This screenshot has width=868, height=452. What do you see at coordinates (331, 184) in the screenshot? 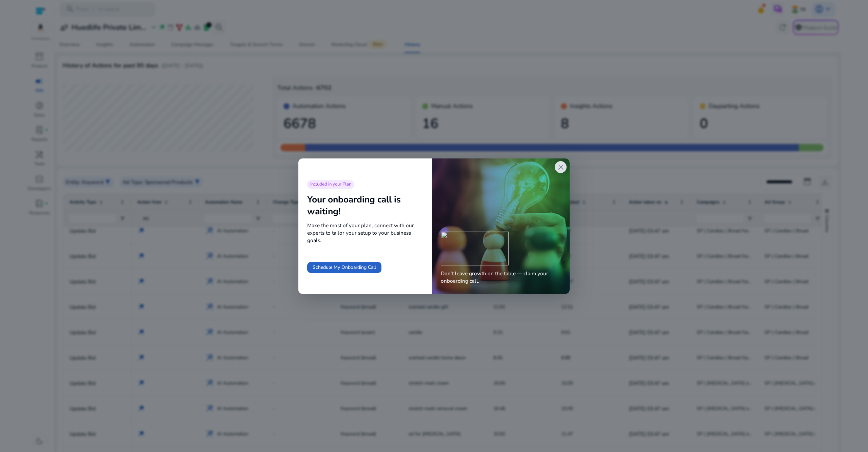
I see `span: Included in your Plan` at bounding box center [331, 184].